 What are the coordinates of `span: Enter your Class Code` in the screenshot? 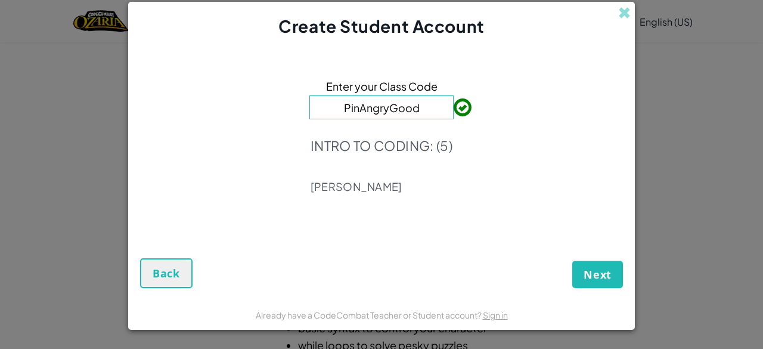 It's located at (381, 86).